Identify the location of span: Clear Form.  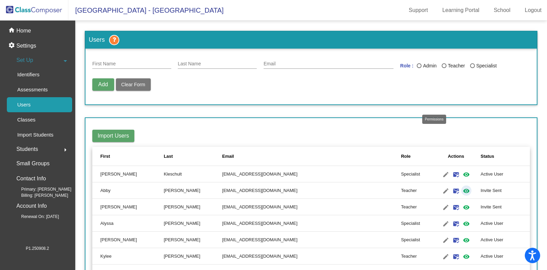
(133, 84).